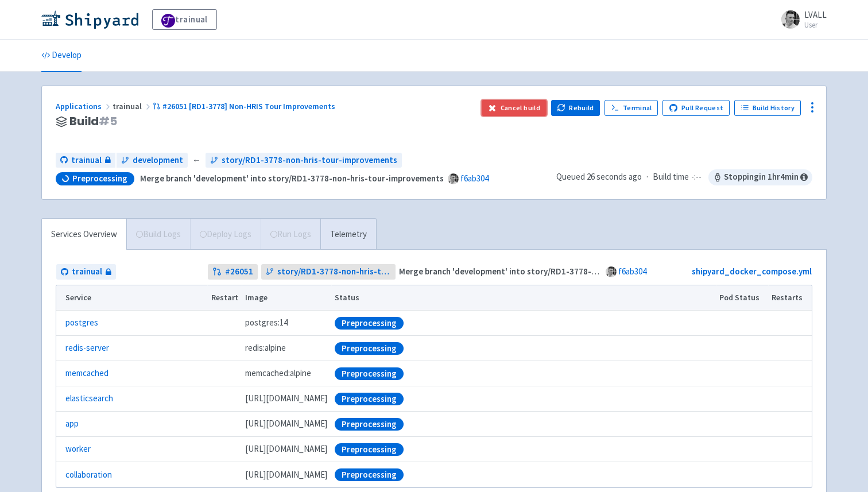 The image size is (868, 492). Describe the element at coordinates (287, 298) in the screenshot. I see `th: Image` at that location.